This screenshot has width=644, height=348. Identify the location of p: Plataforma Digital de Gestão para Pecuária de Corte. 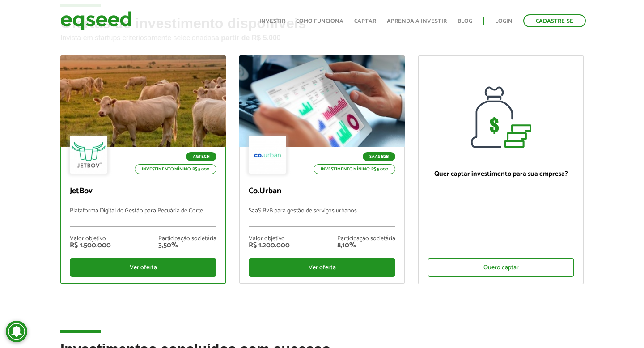
(143, 217).